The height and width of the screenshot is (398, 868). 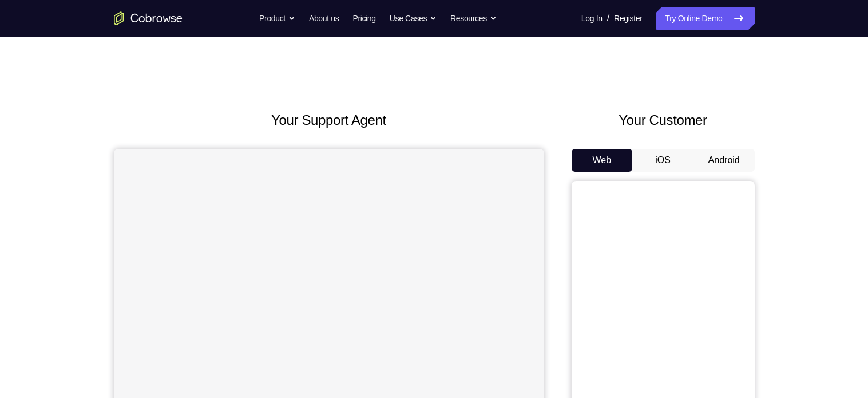 What do you see at coordinates (592, 18) in the screenshot?
I see `a: Log In` at bounding box center [592, 18].